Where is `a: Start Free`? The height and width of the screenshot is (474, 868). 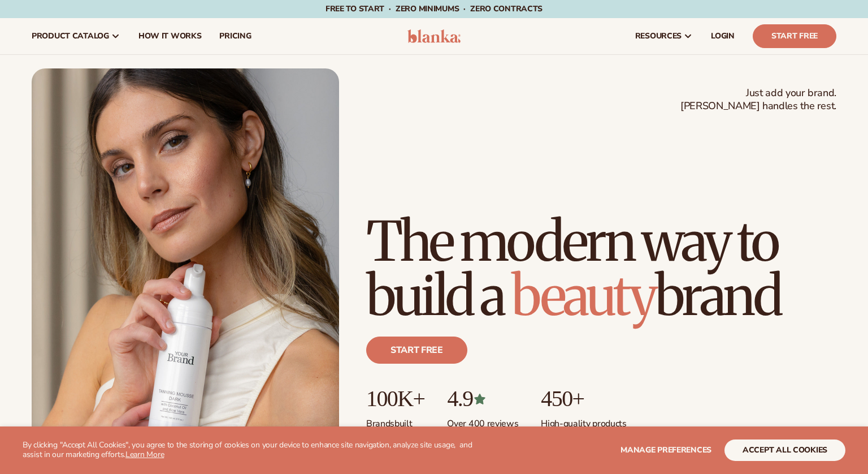
a: Start Free is located at coordinates (795, 36).